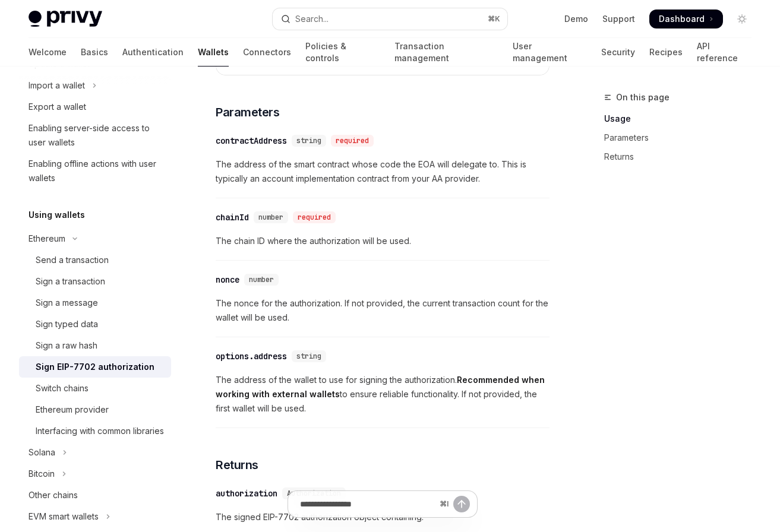 This screenshot has height=532, width=780. I want to click on div: Enabling offline actions with user wallets, so click(96, 171).